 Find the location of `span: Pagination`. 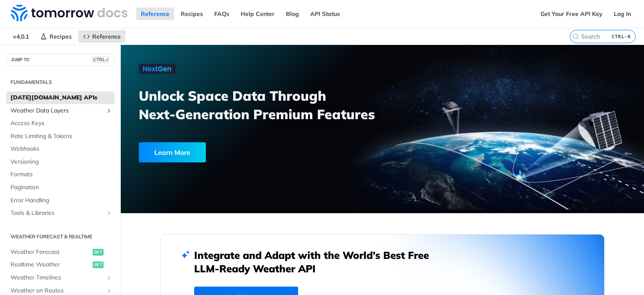

span: Pagination is located at coordinates (61, 187).